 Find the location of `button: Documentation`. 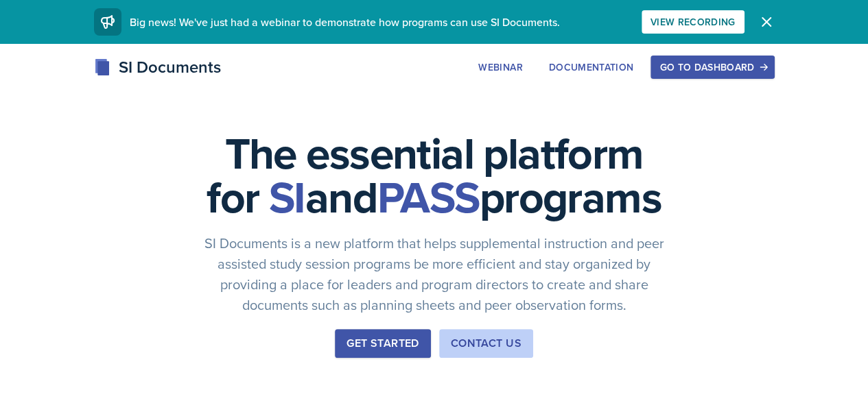

button: Documentation is located at coordinates (591, 67).